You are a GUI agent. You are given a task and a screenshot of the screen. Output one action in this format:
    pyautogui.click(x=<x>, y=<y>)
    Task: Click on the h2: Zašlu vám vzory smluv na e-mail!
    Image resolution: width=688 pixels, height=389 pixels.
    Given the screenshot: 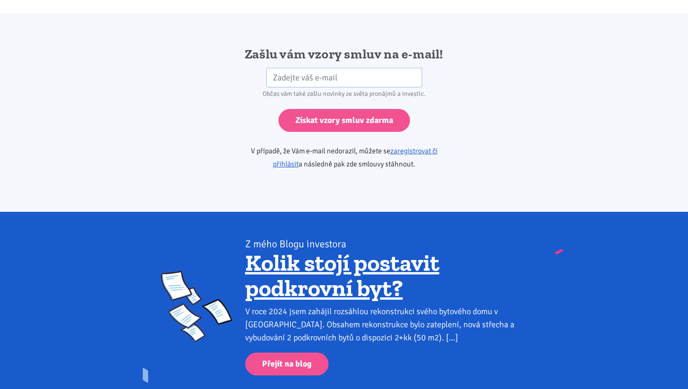 What is the action you would take?
    pyautogui.click(x=344, y=54)
    